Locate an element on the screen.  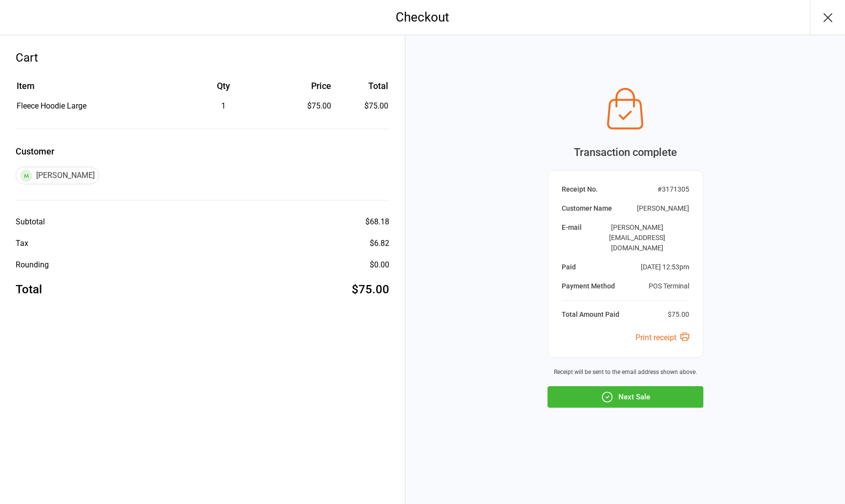
div: Customer Name is located at coordinates (587, 208).